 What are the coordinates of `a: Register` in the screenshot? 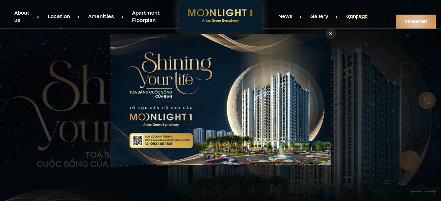 It's located at (415, 22).